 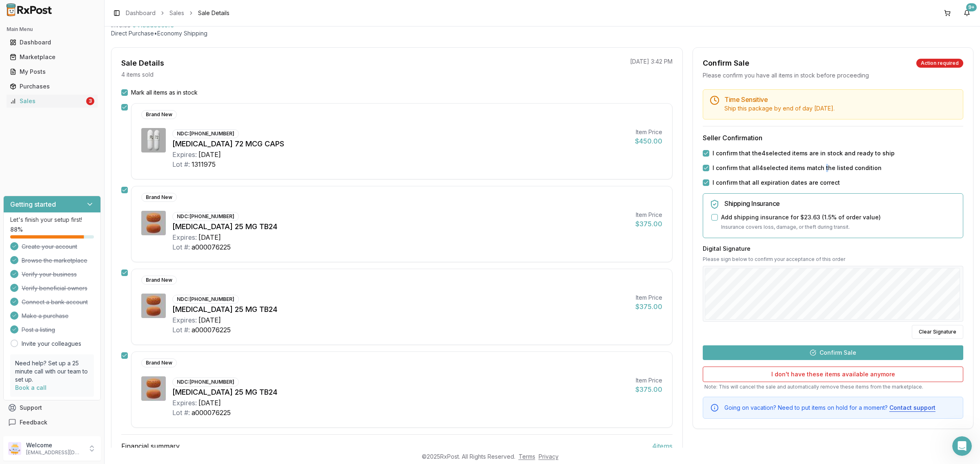 I want to click on button: Clear Signature, so click(x=937, y=332).